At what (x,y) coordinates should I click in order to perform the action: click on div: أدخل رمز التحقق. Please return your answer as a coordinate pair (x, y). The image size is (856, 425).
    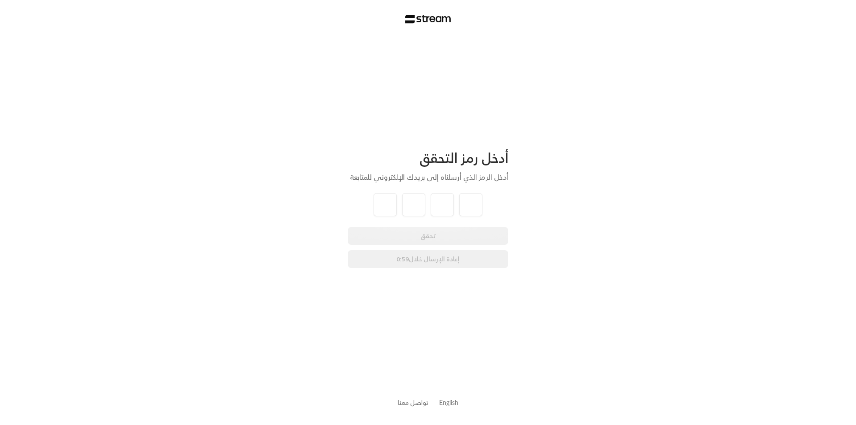
    Looking at the image, I should click on (428, 158).